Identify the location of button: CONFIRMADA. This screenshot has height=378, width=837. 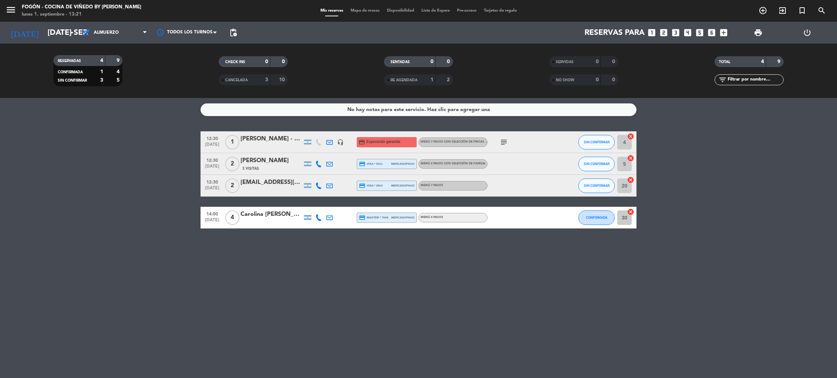
(596, 218).